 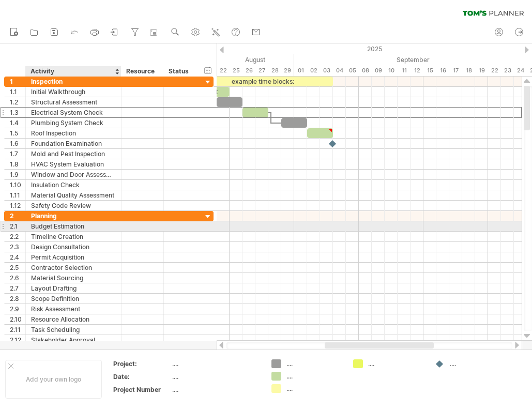 What do you see at coordinates (53, 379) in the screenshot?
I see `div: Add your own logo` at bounding box center [53, 379].